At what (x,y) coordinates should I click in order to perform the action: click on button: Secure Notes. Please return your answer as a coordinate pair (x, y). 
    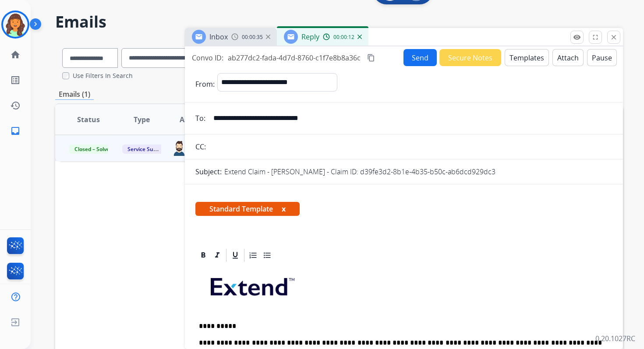
    Looking at the image, I should click on (470, 57).